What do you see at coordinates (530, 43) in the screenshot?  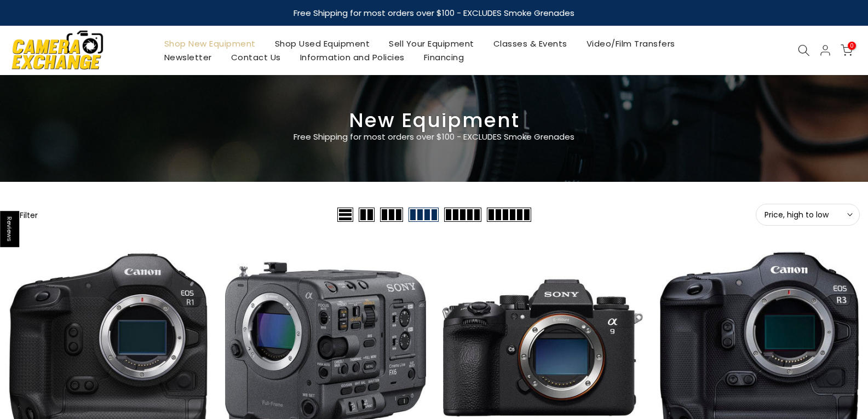 I see `a: Classes & Events` at bounding box center [530, 43].